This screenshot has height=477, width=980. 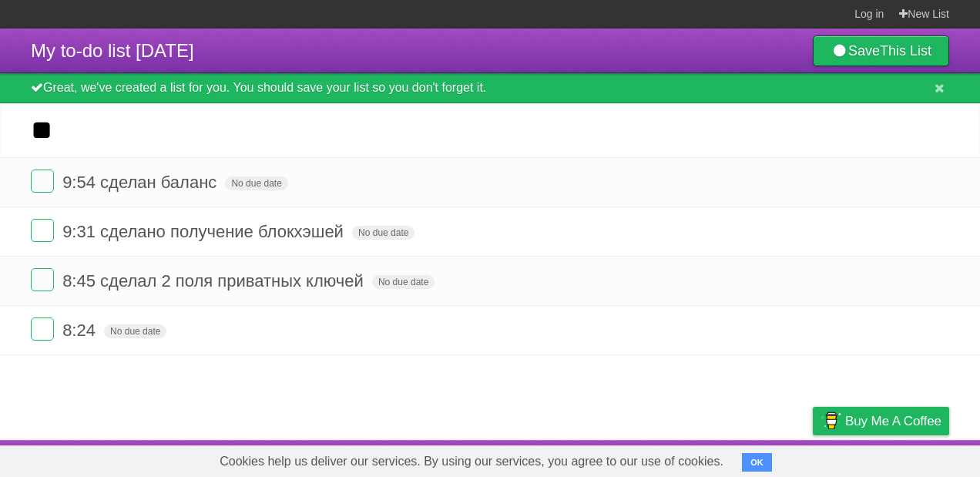 What do you see at coordinates (906, 51) in the screenshot?
I see `b: This List` at bounding box center [906, 51].